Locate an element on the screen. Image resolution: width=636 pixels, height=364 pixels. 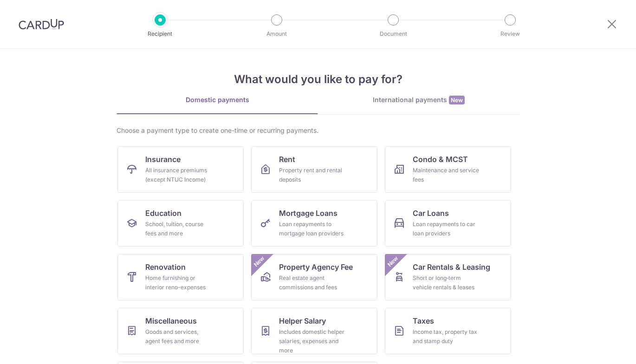
span: Property Agency Fee is located at coordinates (316, 267).